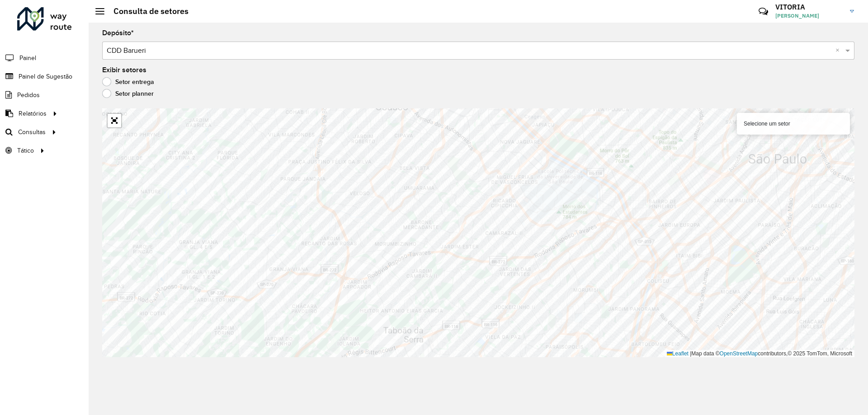  Describe the element at coordinates (809, 7) in the screenshot. I see `h3: VITORIA` at that location.